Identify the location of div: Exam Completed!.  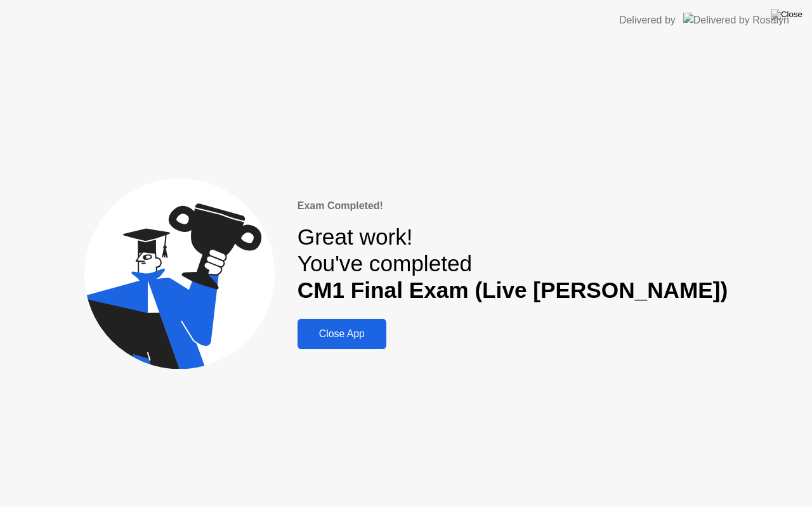
(512, 206).